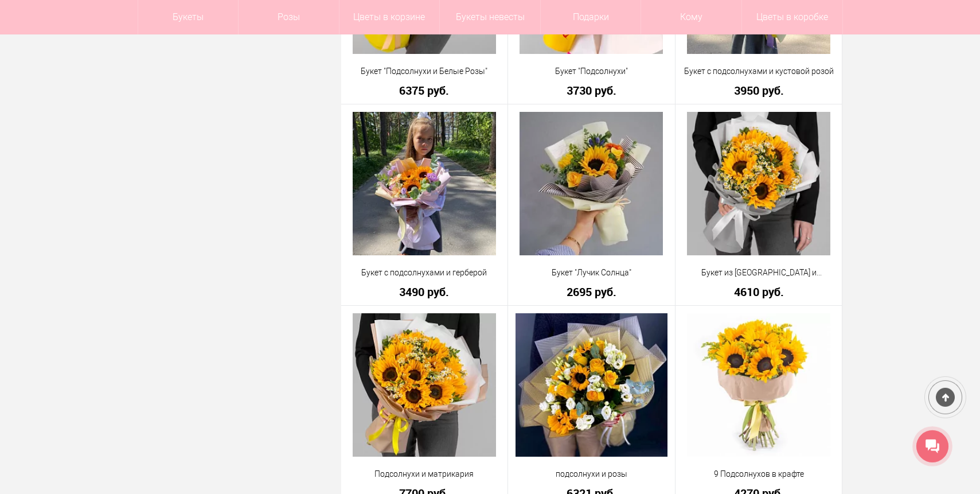  What do you see at coordinates (591, 292) in the screenshot?
I see `a: 2695 руб.` at bounding box center [591, 292].